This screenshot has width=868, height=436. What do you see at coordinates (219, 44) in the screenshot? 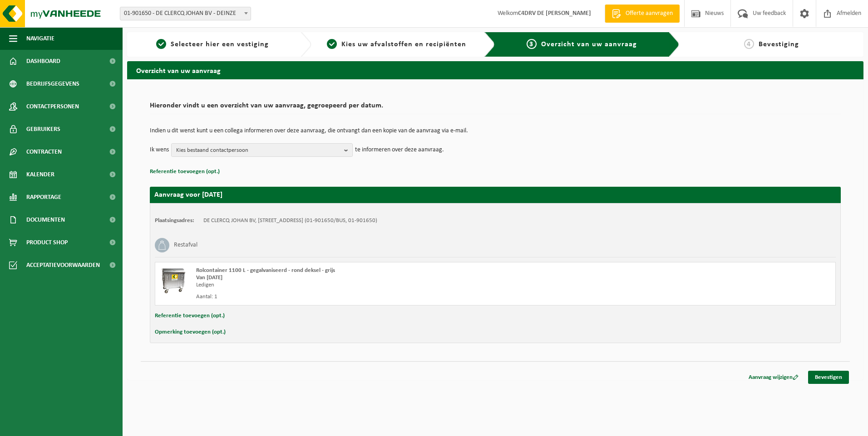
I see `span: Selecteer hier een vestiging` at bounding box center [219, 44].